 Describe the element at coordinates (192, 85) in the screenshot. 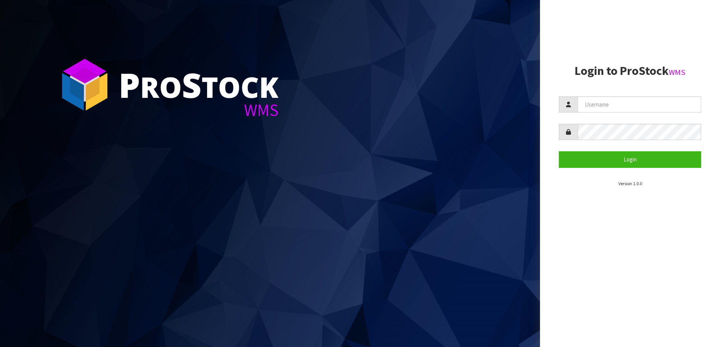

I see `span: S` at that location.